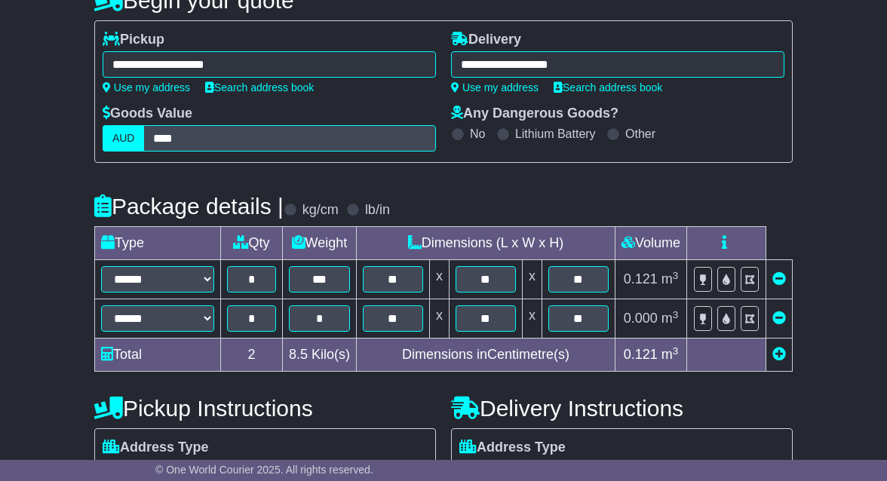 This screenshot has width=887, height=481. I want to click on a: Add new item, so click(779, 354).